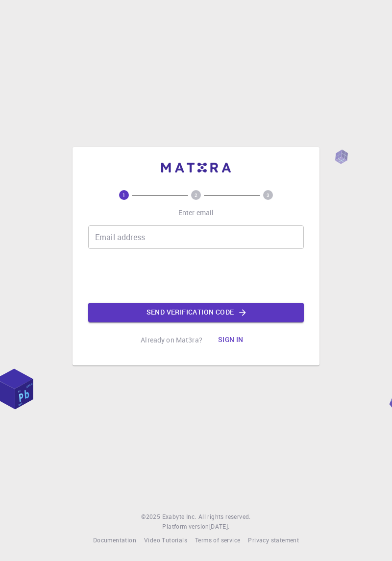  Describe the element at coordinates (115, 540) in the screenshot. I see `span: Documentation` at that location.